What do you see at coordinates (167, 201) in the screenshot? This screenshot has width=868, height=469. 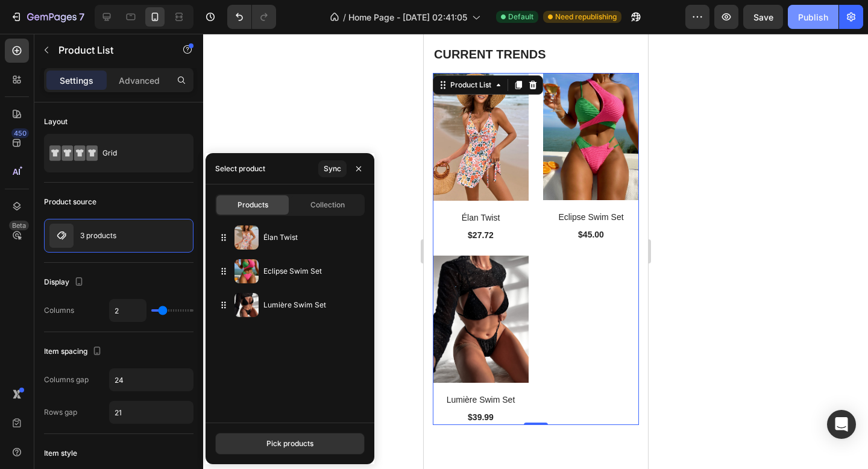 I see `div: $45.00` at bounding box center [167, 201].